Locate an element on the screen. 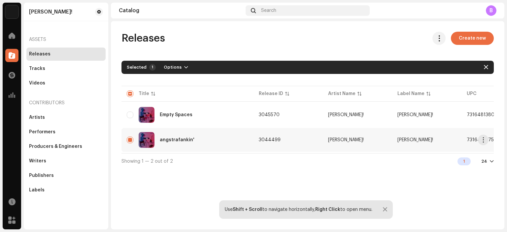  div: Artist Name is located at coordinates (342, 94).